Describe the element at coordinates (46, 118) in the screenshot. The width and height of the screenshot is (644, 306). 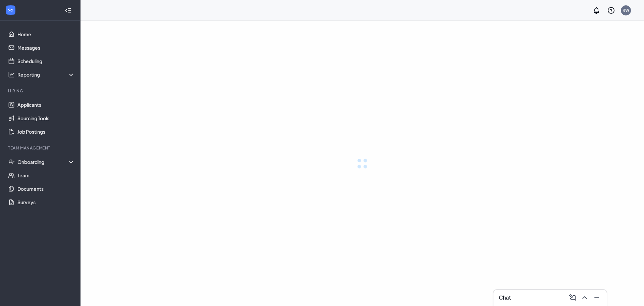
I see `a: Sourcing Tools` at that location.